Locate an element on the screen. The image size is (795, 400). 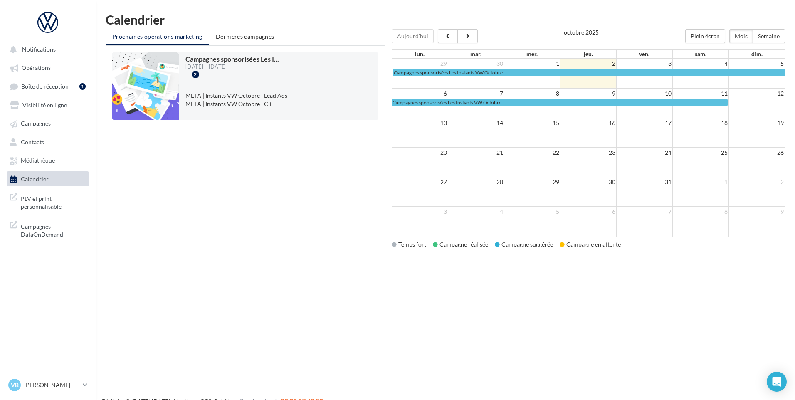
th: sam. is located at coordinates (700, 54).